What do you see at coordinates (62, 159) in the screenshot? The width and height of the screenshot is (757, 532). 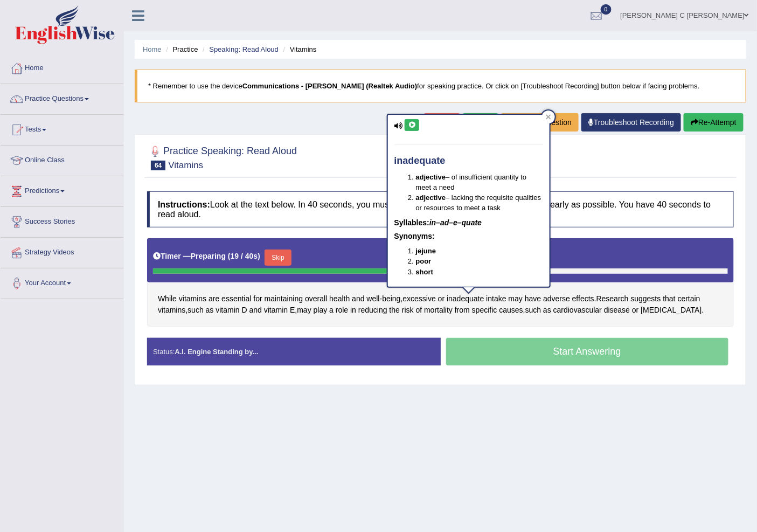 I see `a: Online Class` at bounding box center [62, 159].